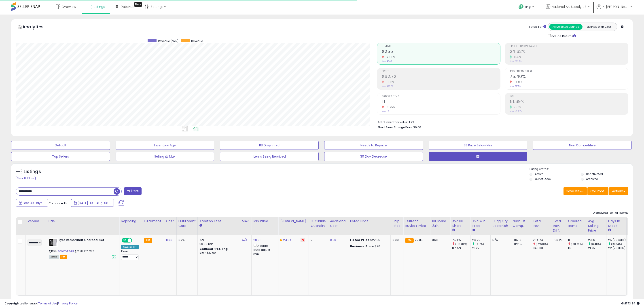 This screenshot has height=308, width=644. Describe the element at coordinates (461, 248) in the screenshot. I see `div: 87.15%` at that location.